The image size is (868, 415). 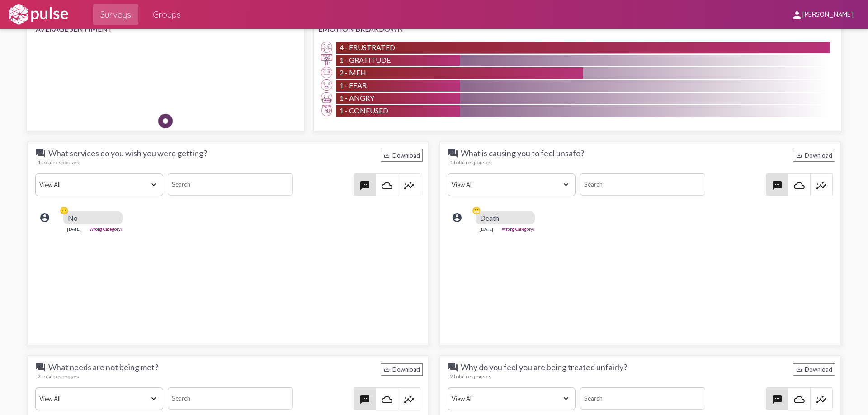 What do you see at coordinates (516, 153) in the screenshot?
I see `span: What is causing you to feel unsafe?` at bounding box center [516, 153].